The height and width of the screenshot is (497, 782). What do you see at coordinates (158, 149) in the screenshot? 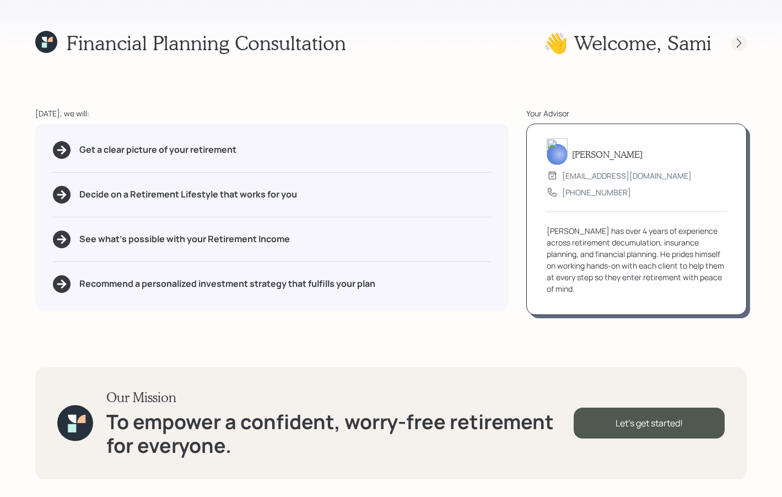
I see `h5: Get a clear picture of your retirement` at bounding box center [158, 149].